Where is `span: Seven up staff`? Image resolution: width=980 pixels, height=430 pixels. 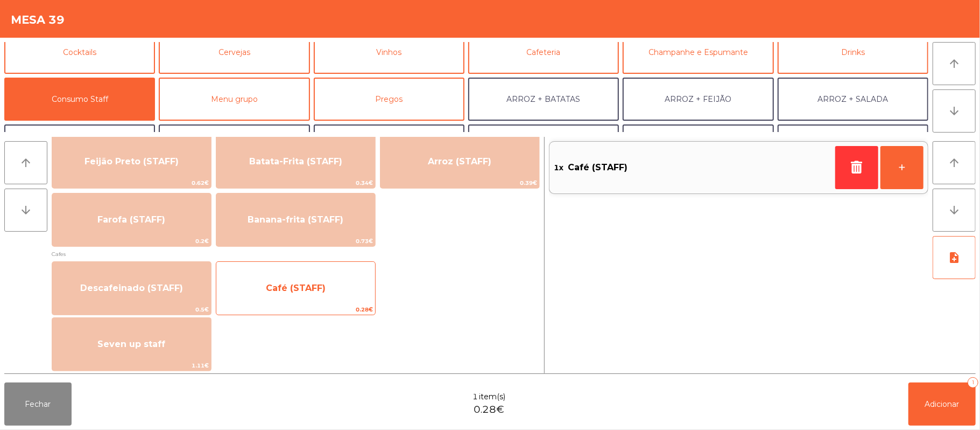 span: Seven up staff is located at coordinates (131, 344).